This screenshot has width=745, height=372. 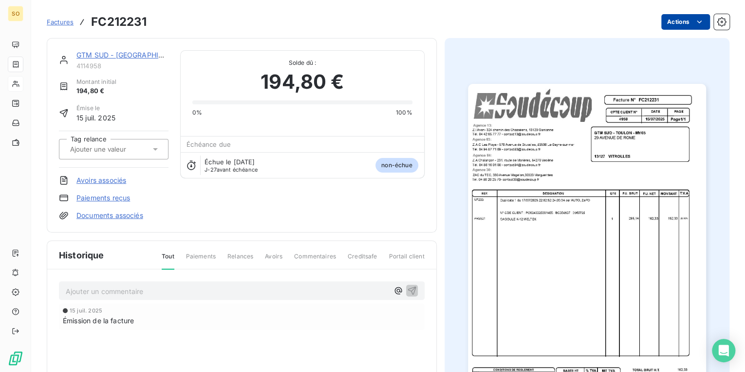 I want to click on div: SO, so click(x=16, y=14).